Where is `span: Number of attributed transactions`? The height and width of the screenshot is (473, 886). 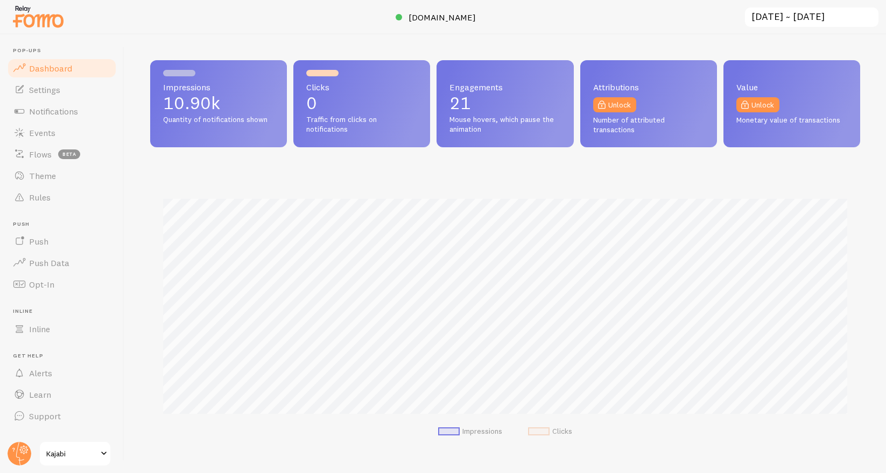 span: Number of attributed transactions is located at coordinates (648, 125).